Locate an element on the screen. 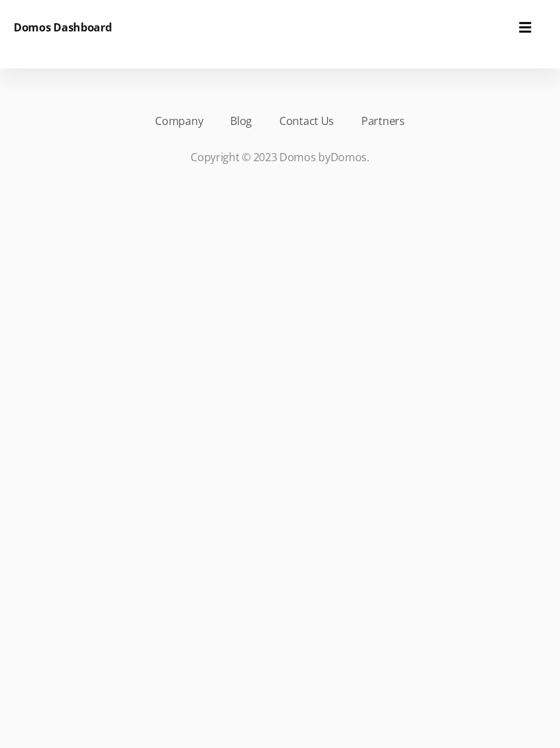  a: Domos is located at coordinates (349, 157).